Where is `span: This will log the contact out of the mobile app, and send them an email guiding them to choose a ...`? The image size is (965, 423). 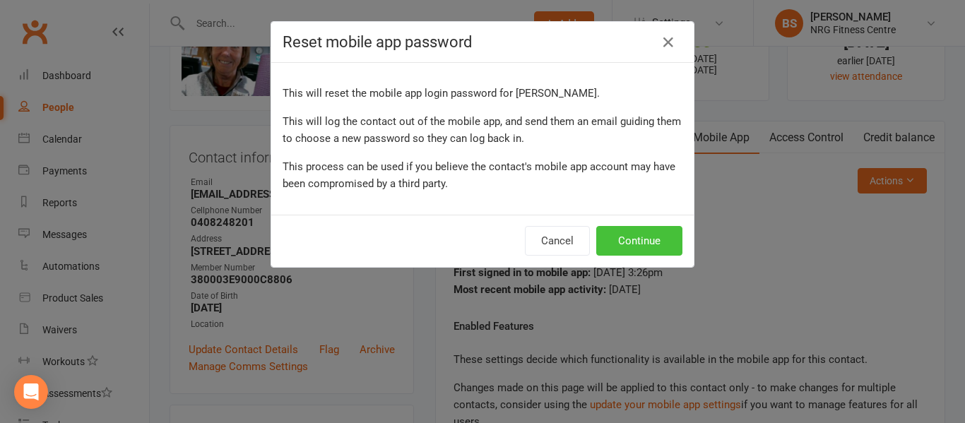 span: This will log the contact out of the mobile app, and send them an email guiding them to choose a ... is located at coordinates (482, 130).